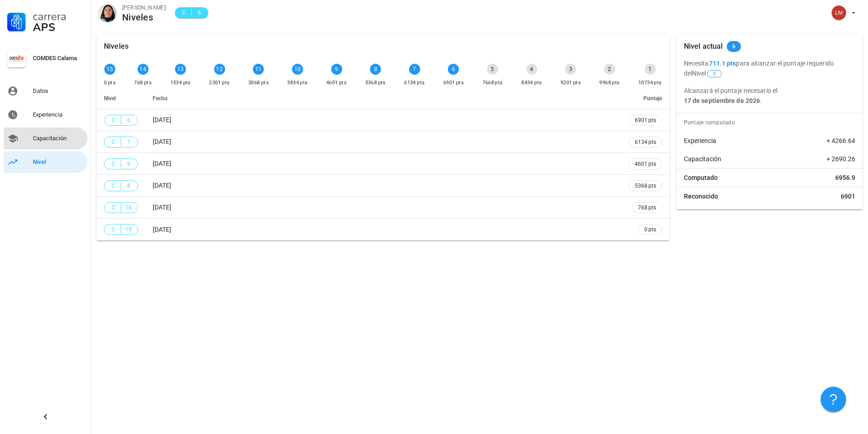  I want to click on span: 5368 pts, so click(645, 186).